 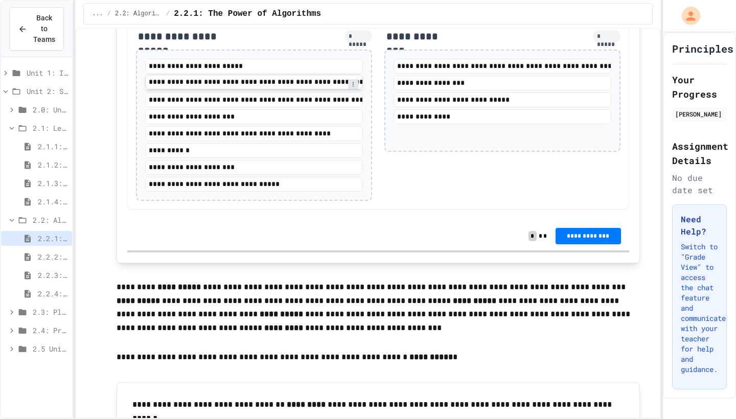 What do you see at coordinates (702, 49) in the screenshot?
I see `h1: Principles` at bounding box center [702, 49].